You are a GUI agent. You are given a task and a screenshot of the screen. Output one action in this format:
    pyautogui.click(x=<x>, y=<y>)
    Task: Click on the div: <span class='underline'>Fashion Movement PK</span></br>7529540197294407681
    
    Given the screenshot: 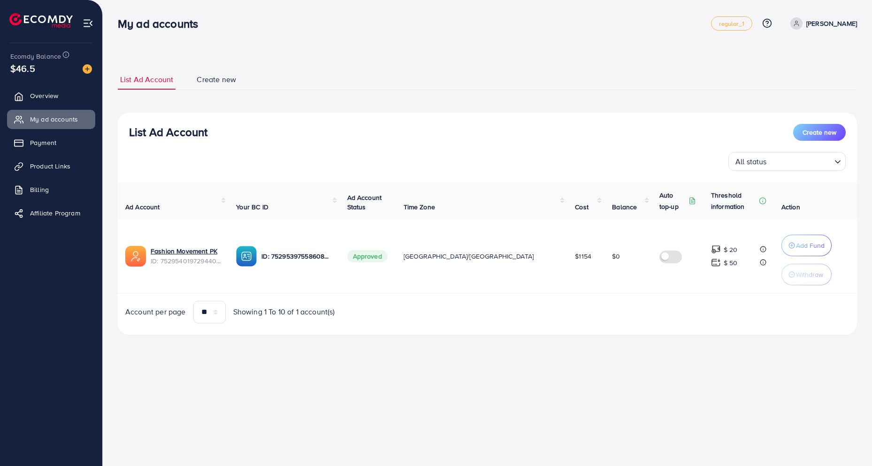 What is the action you would take?
    pyautogui.click(x=186, y=256)
    